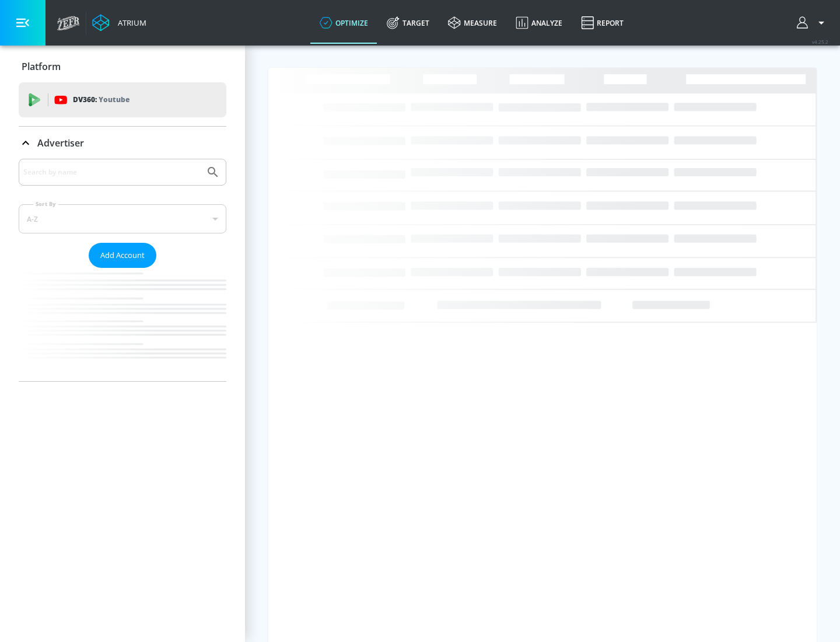  Describe the element at coordinates (129, 23) in the screenshot. I see `div: Atrium` at that location.